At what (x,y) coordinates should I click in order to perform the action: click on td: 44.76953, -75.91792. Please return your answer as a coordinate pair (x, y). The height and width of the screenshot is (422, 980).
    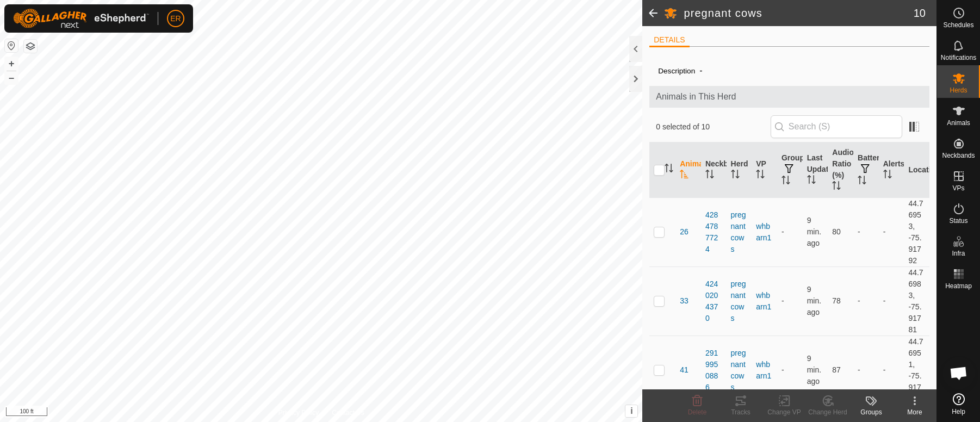
    Looking at the image, I should click on (916, 232).